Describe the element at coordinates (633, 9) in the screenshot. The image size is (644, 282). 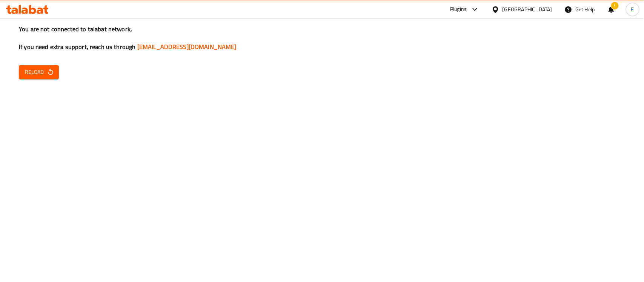
I see `span: E` at that location.